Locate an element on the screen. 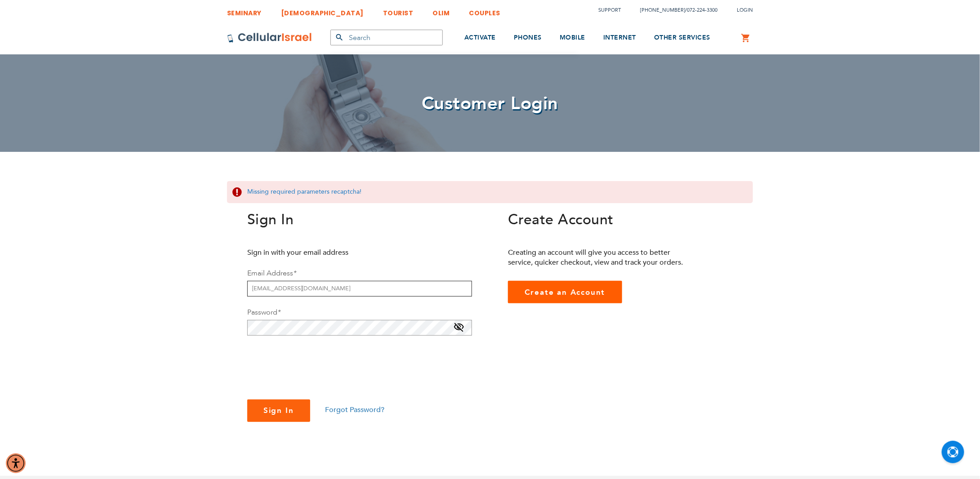 The height and width of the screenshot is (479, 980). span: MOBILE is located at coordinates (572, 37).